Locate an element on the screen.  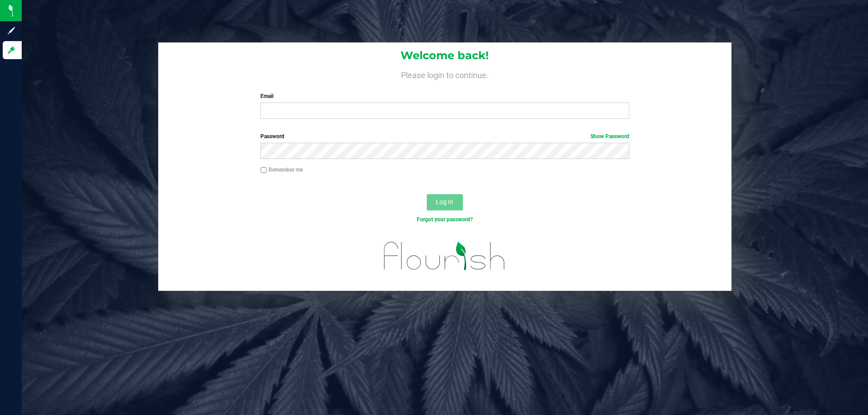
h1: Welcome back! is located at coordinates (445, 55).